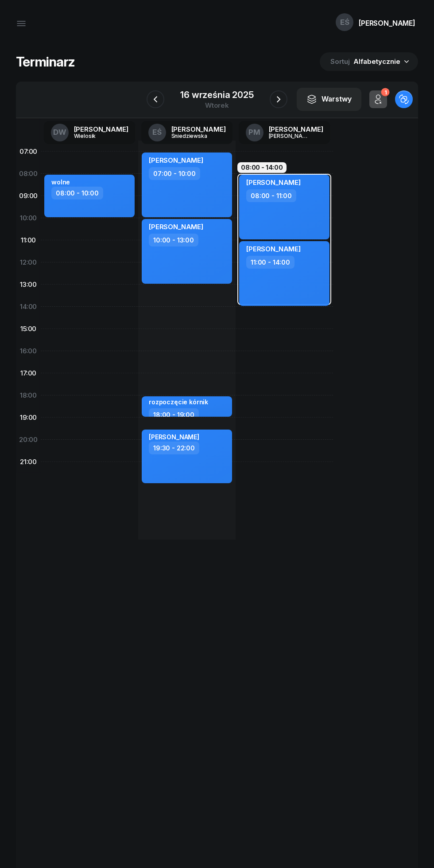 Image resolution: width=434 pixels, height=868 pixels. Describe the element at coordinates (369, 62) in the screenshot. I see `button: Sortuj Alfabetycznie` at that location.